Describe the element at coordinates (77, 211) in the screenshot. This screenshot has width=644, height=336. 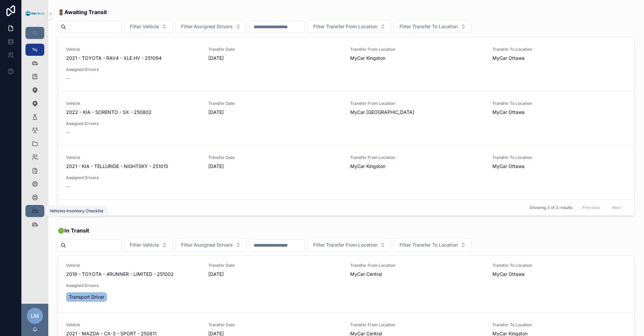
I see `div: Vehicles Inventory Checklist` at that location.